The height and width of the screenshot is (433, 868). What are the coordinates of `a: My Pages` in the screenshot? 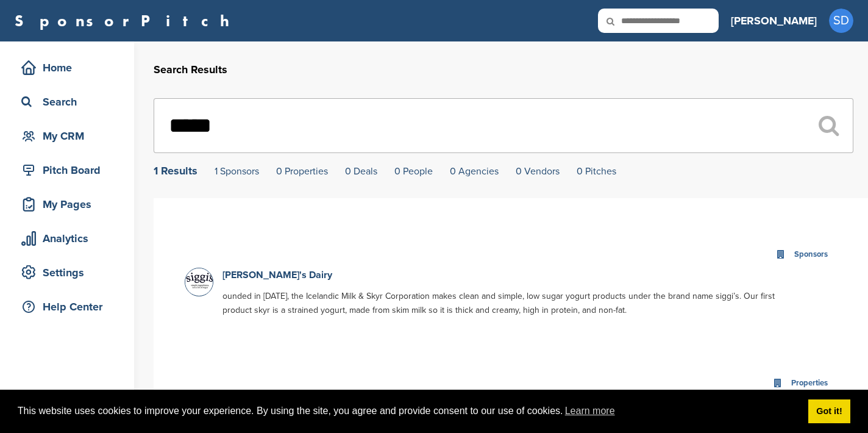 It's located at (67, 205).